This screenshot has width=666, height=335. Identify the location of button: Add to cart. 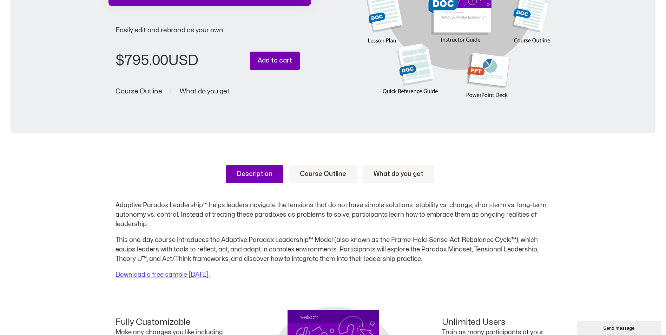
(275, 61).